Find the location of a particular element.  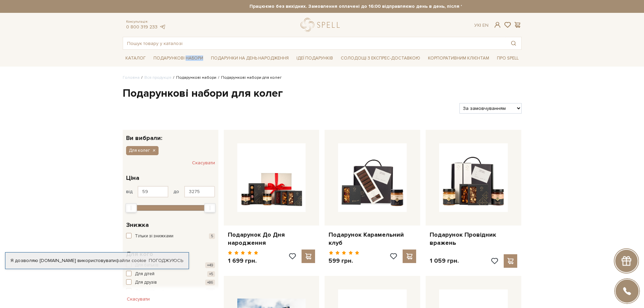

span: Для колег is located at coordinates (139, 150).